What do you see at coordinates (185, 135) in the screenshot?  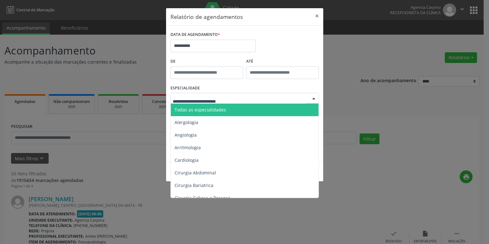 I see `span: Angiologia` at bounding box center [185, 135].